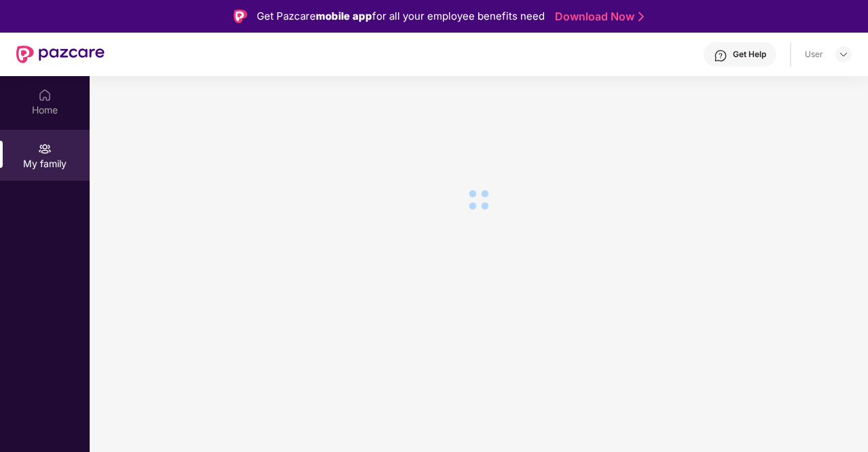 This screenshot has width=868, height=452. Describe the element at coordinates (60, 54) in the screenshot. I see `img: New Pazcare Logo` at that location.